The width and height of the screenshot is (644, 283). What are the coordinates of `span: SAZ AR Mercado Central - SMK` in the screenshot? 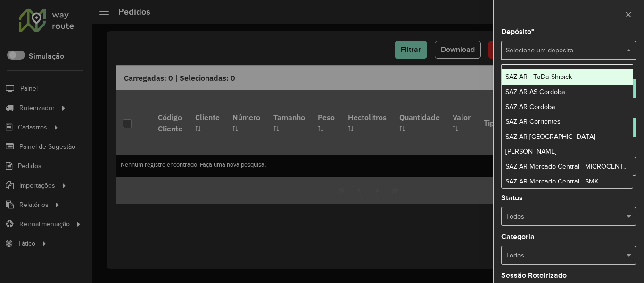 It's located at (552, 181).